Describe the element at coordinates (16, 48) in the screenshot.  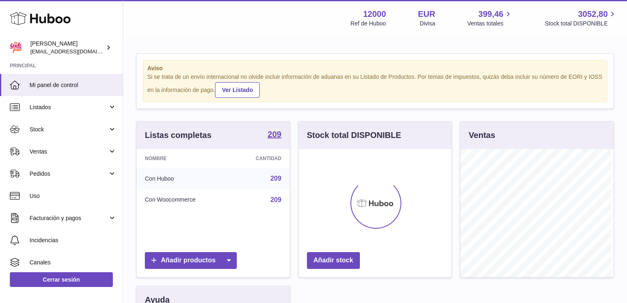
I see `img: mar@ensuelofirme.com` at that location.